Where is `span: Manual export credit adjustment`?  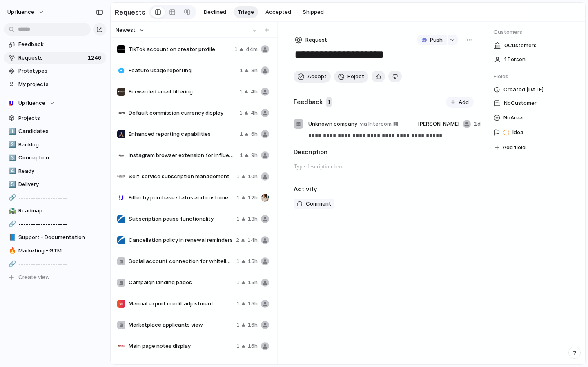
span: Manual export credit adjustment is located at coordinates (181, 304).